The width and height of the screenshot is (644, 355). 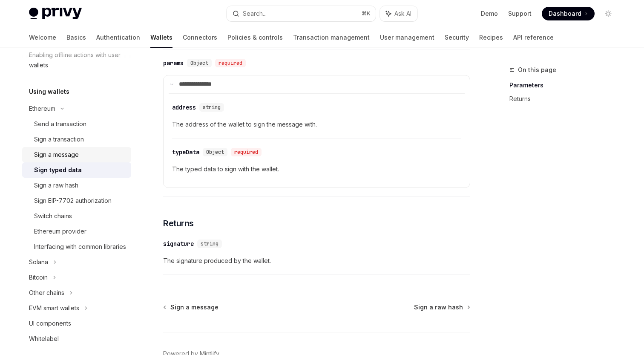 I want to click on div: Ethereum provider, so click(x=60, y=231).